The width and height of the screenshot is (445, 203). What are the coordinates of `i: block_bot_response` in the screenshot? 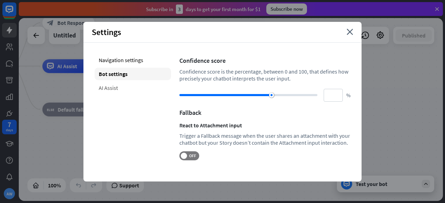 It's located at (50, 23).